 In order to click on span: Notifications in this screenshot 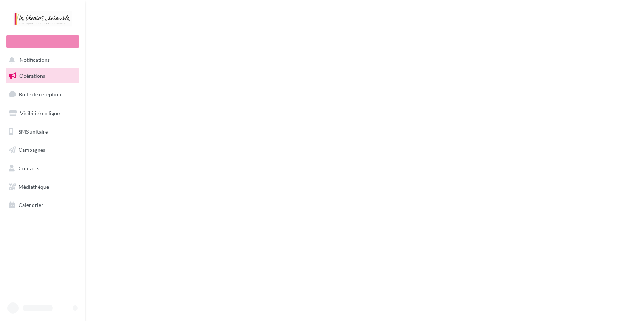, I will do `click(34, 60)`.